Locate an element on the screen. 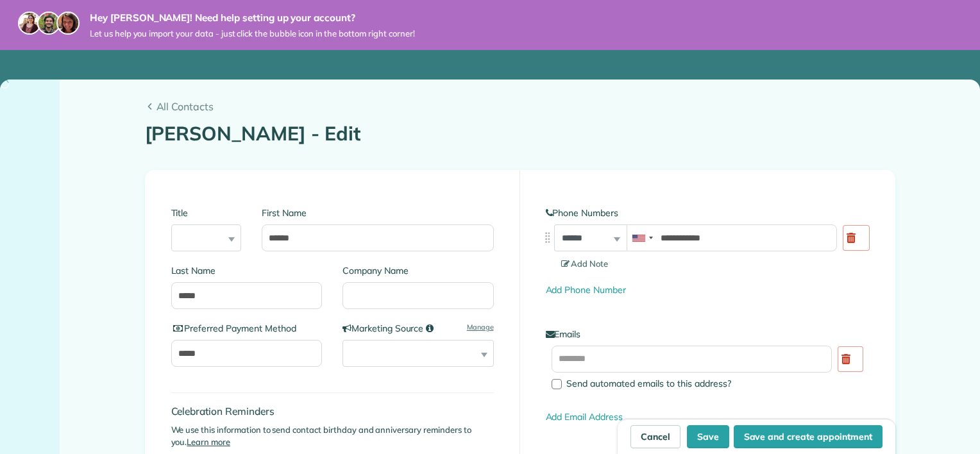 The image size is (980, 454). a: Add Phone Number is located at coordinates (585, 289).